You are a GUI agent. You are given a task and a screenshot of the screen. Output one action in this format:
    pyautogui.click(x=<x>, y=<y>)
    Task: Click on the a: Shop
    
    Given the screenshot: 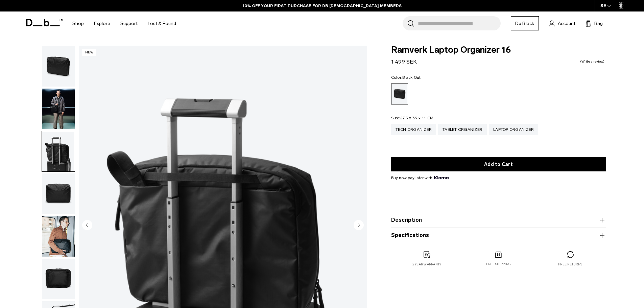 What is the action you would take?
    pyautogui.click(x=78, y=24)
    